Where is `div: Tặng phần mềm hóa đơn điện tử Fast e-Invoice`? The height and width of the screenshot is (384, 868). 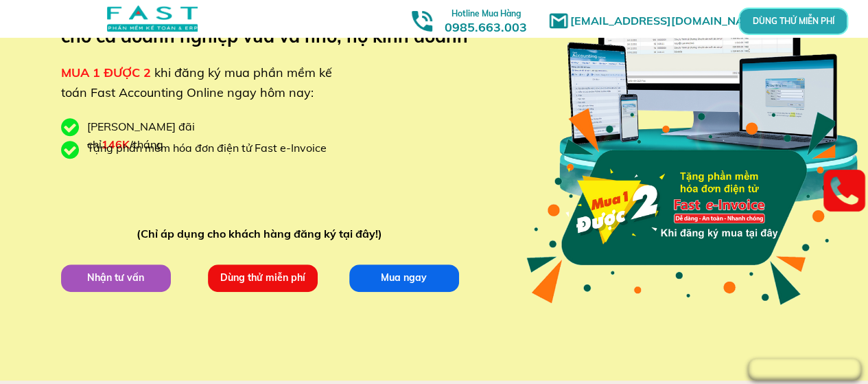
div: Tặng phần mềm hóa đơn điện tử Fast e-Invoice is located at coordinates (212, 148).